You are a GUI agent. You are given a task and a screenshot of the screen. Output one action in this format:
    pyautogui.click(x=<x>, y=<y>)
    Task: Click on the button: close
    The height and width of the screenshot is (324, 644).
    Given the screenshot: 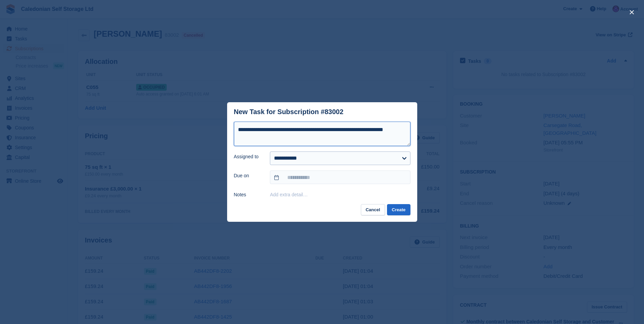 What is the action you would take?
    pyautogui.click(x=631, y=13)
    